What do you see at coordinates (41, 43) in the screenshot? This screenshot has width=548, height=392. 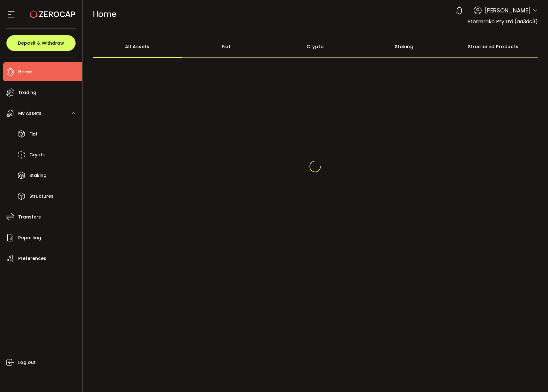 I see `button: Deposit & Withdraw` at bounding box center [41, 43].